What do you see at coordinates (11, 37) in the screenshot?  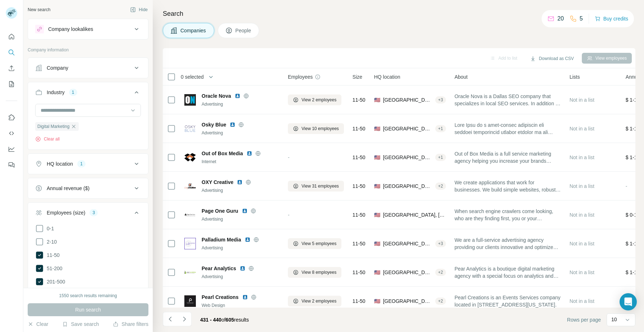 I see `button: Quick start` at bounding box center [11, 37].